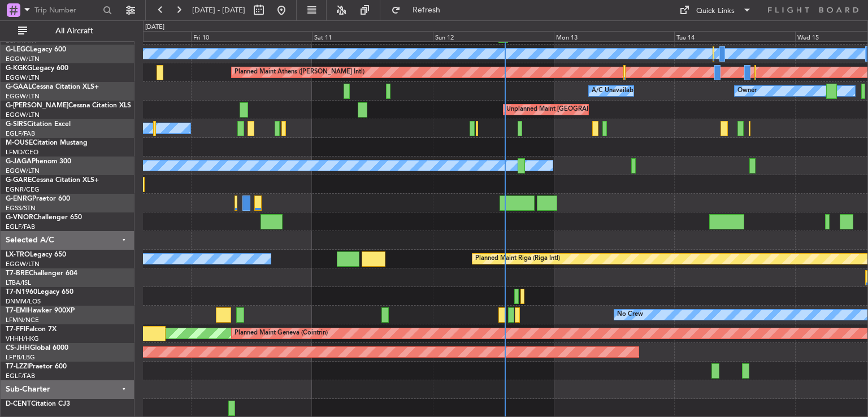  What do you see at coordinates (38, 199) in the screenshot?
I see `a: G-ENRGPraetor 600` at bounding box center [38, 199].